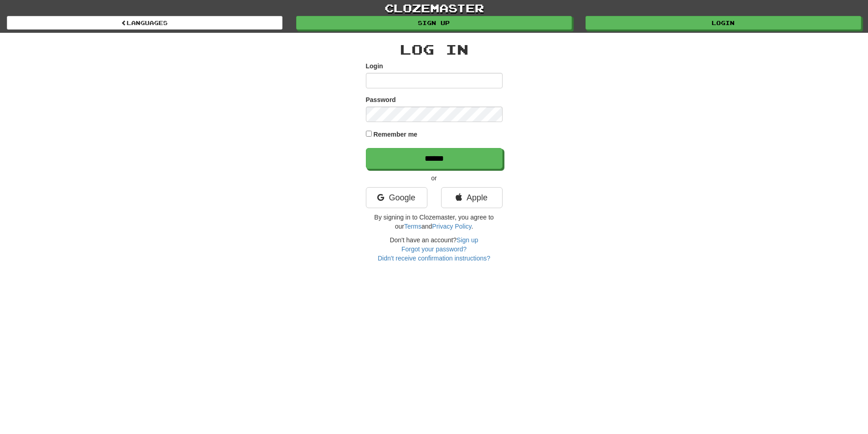 This screenshot has height=434, width=868. What do you see at coordinates (145, 23) in the screenshot?
I see `a: Languages` at bounding box center [145, 23].